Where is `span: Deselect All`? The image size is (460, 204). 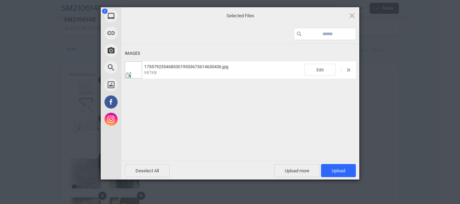
span: Deselect All is located at coordinates (147, 171).